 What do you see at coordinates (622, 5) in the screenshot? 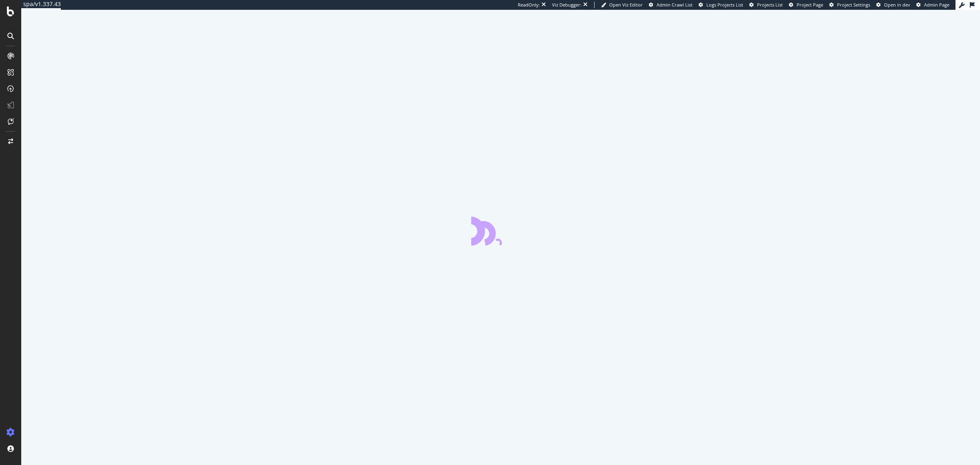
I see `a: Open Viz Editor` at bounding box center [622, 5].